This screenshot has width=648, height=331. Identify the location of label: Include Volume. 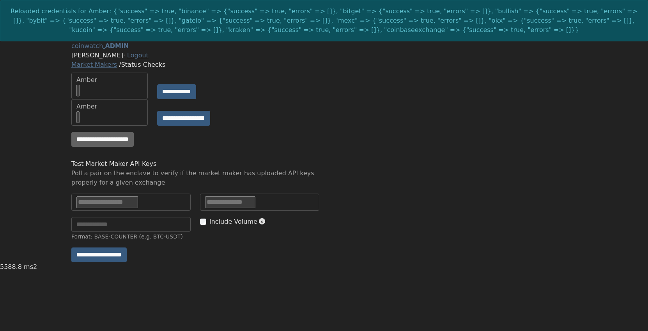
(233, 222).